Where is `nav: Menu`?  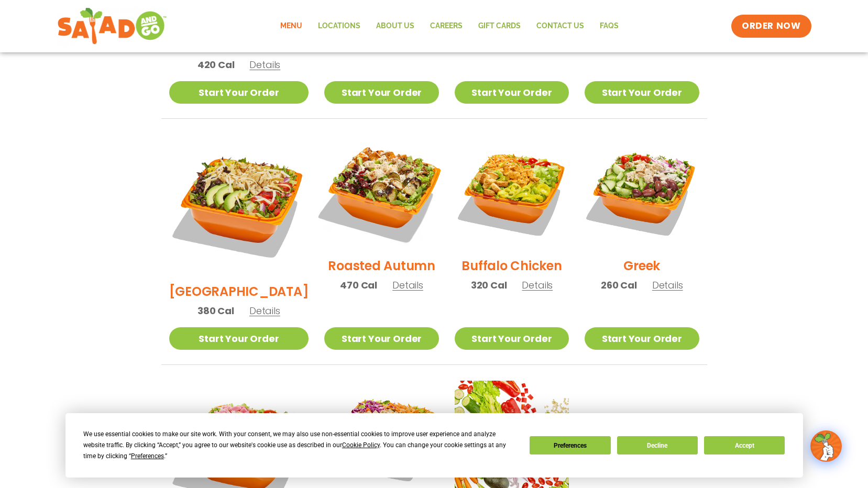 nav: Menu is located at coordinates (449, 26).